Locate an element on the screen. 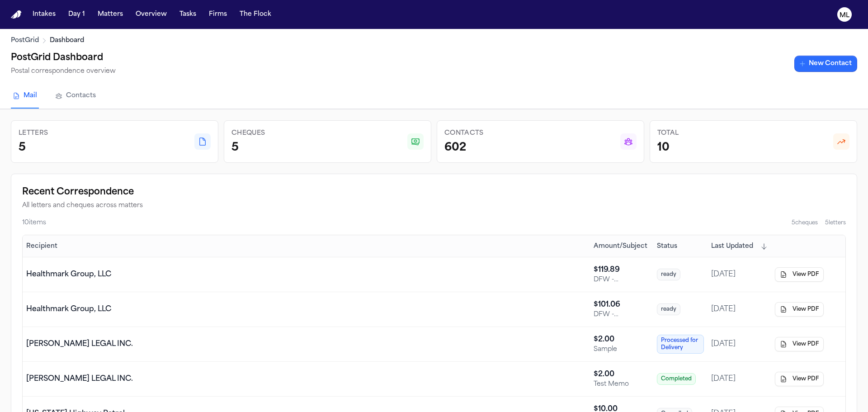  a: Matters is located at coordinates (110, 14).